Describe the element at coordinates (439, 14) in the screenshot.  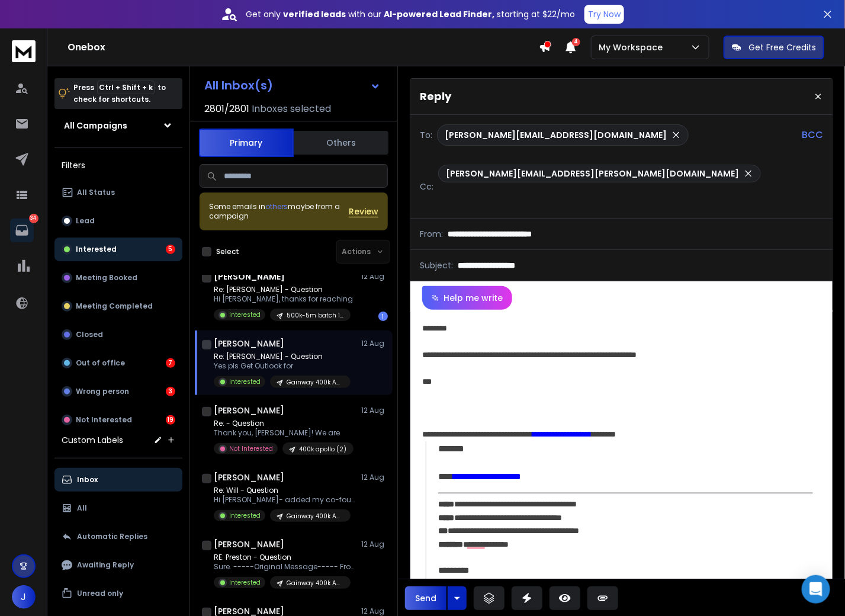
I see `strong: AI-powered Lead Finder,` at that location.